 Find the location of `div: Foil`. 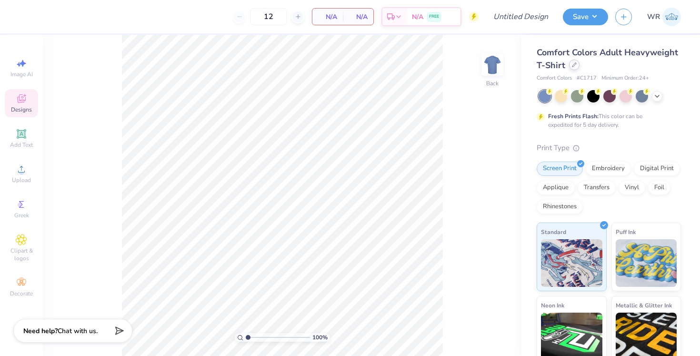

div: Foil is located at coordinates (659, 188).